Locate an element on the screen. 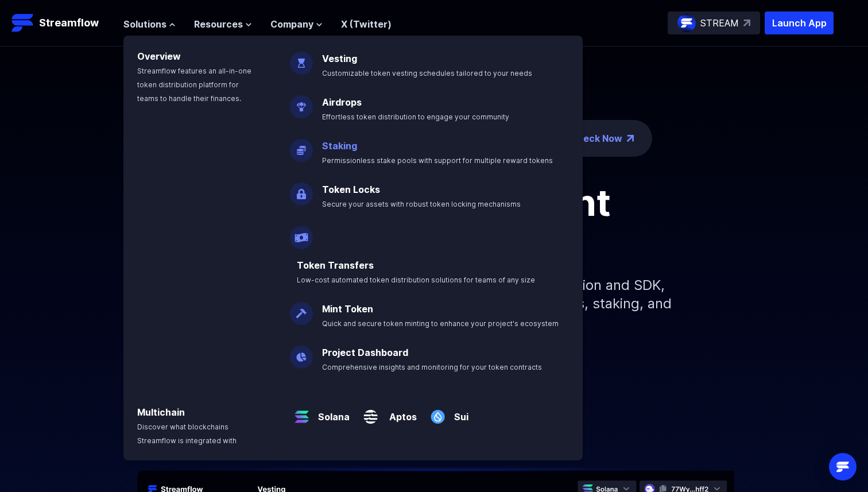 The width and height of the screenshot is (868, 492). img: Streamflow Logo is located at coordinates (23, 23).